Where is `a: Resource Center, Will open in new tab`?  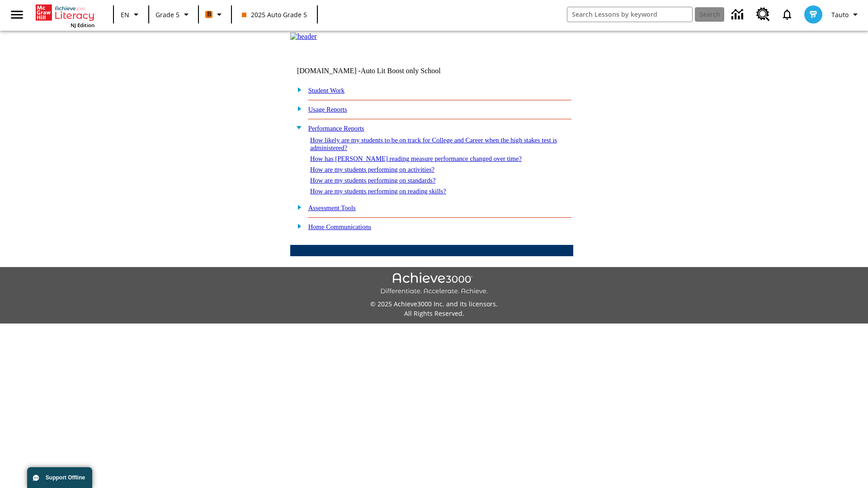
a: Resource Center, Will open in new tab is located at coordinates (763, 14).